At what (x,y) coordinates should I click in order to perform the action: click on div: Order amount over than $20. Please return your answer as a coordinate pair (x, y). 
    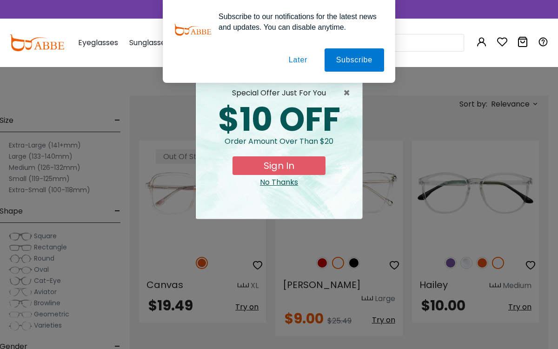
    Looking at the image, I should click on (279, 146).